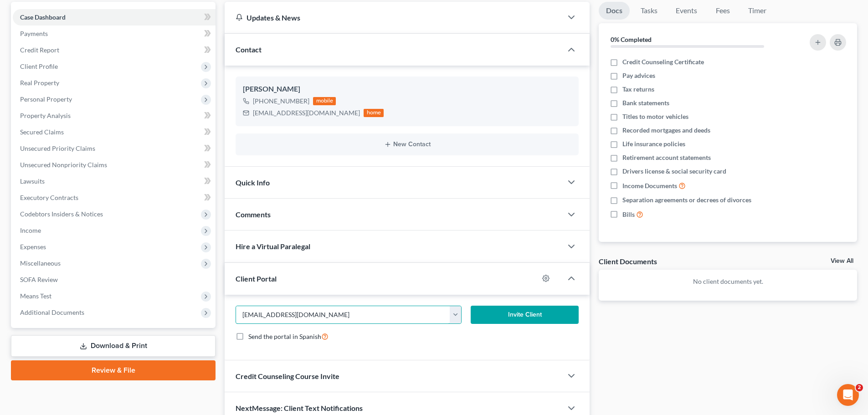  Describe the element at coordinates (33, 246) in the screenshot. I see `span: Expenses` at that location.